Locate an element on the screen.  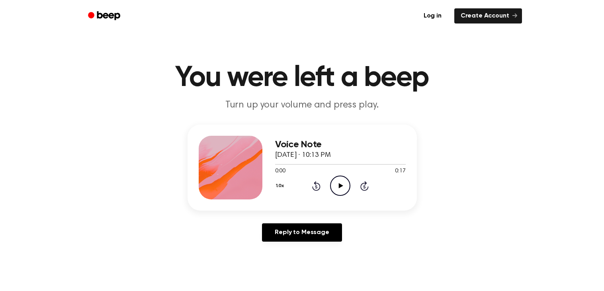
span: 0:00 is located at coordinates (280, 171).